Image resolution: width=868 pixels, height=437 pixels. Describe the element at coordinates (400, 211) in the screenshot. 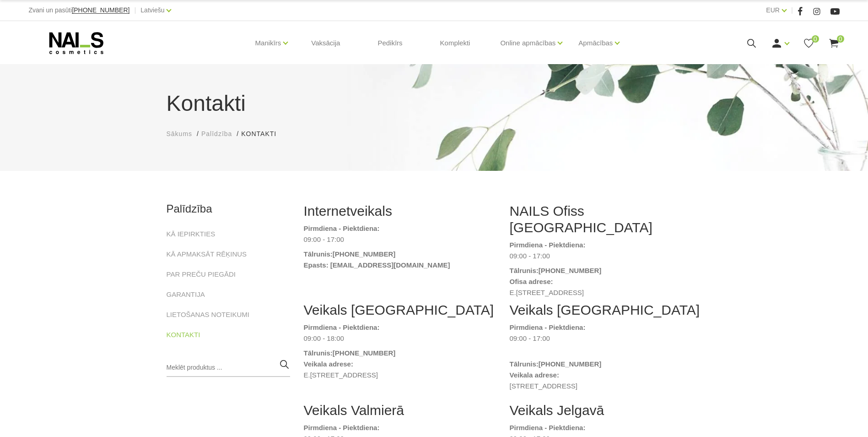

I see `h2: Internetveikals` at that location.